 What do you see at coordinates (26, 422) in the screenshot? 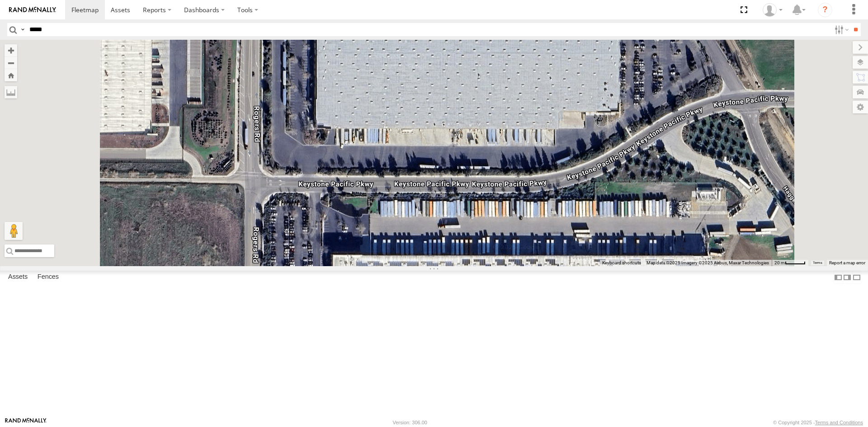
I see `a: Visit our Website` at bounding box center [26, 422].